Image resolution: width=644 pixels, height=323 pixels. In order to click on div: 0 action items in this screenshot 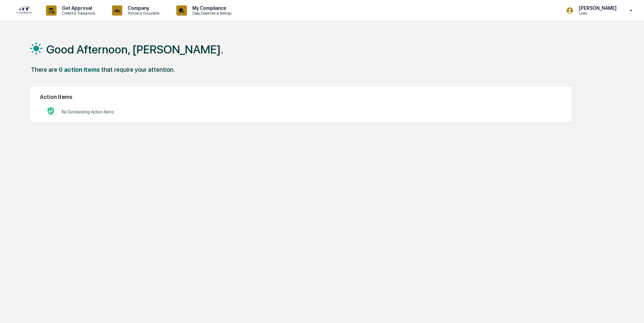, I will do `click(79, 69)`.